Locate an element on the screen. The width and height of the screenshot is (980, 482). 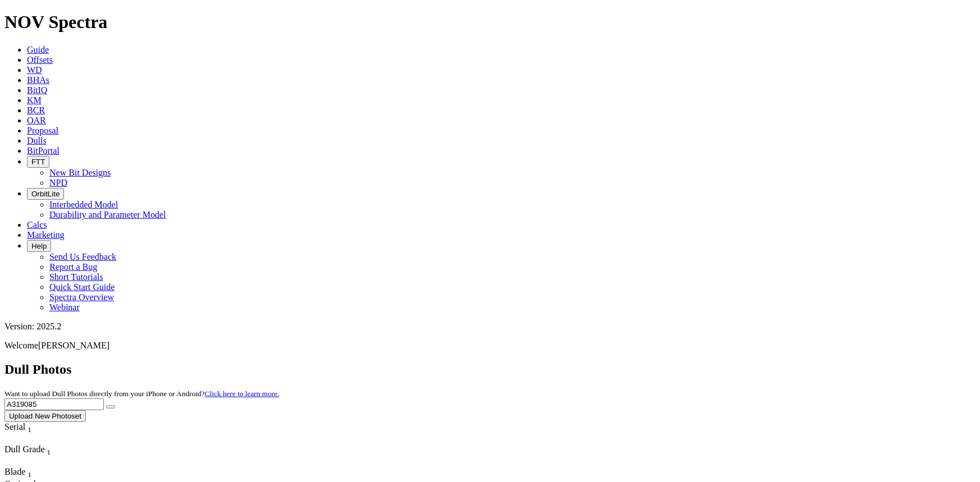
span: WD is located at coordinates (34, 69).